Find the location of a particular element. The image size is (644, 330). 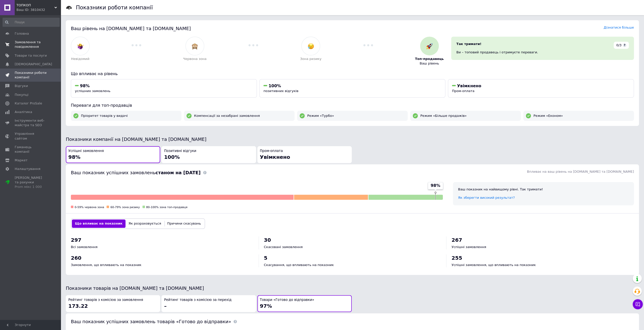

span: Відгуки is located at coordinates (21, 86).